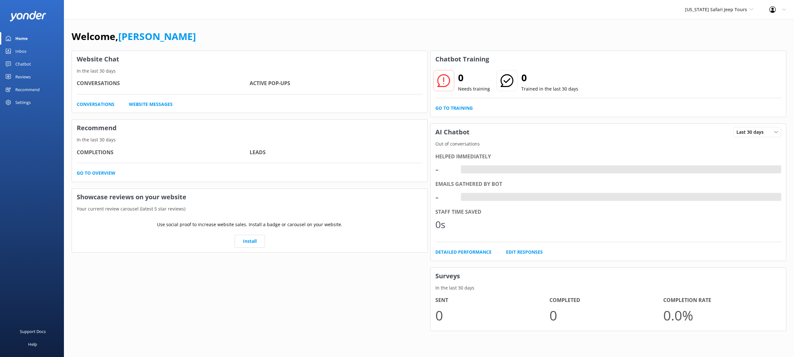 This screenshot has height=357, width=794. Describe the element at coordinates (445, 224) in the screenshot. I see `div: 0s` at that location.